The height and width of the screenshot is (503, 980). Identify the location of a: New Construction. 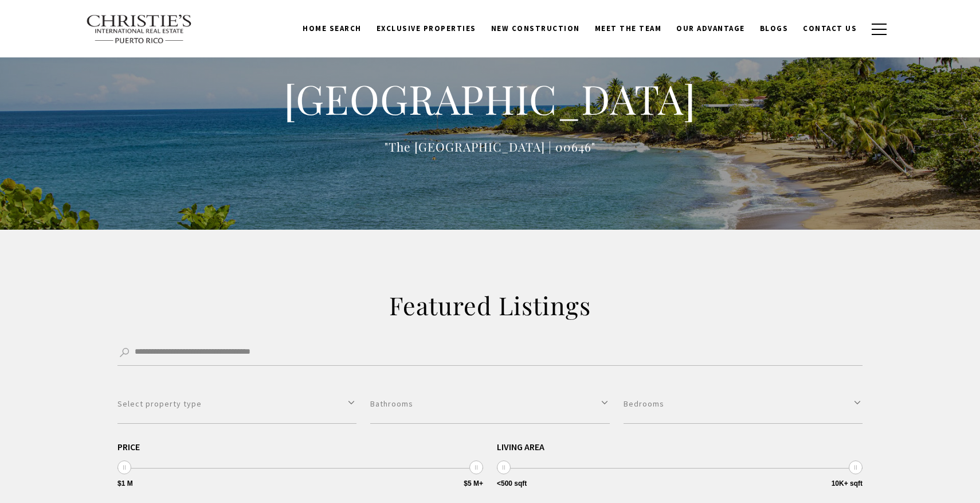
(536, 29).